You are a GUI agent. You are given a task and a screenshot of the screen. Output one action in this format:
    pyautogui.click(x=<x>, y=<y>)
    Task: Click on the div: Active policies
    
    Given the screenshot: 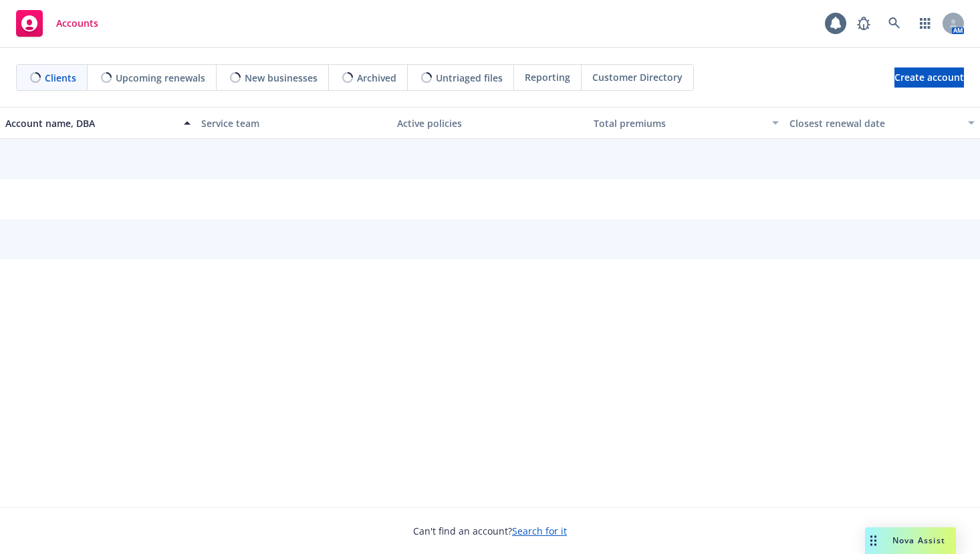 What is the action you would take?
    pyautogui.click(x=490, y=123)
    